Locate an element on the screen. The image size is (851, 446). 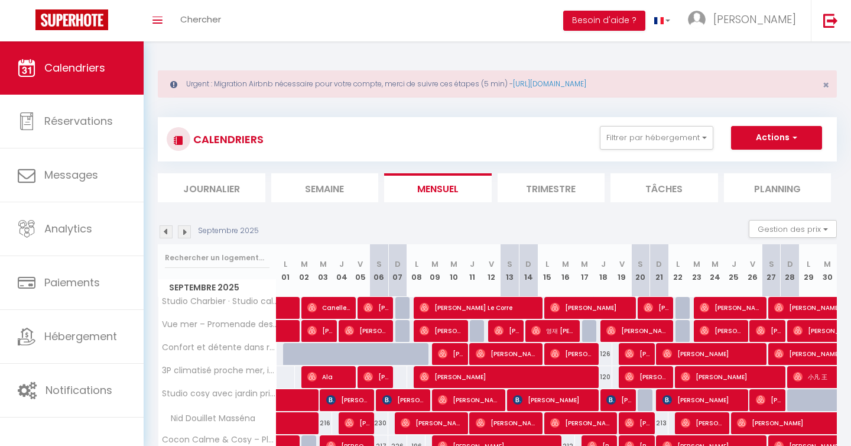
li: Tâches is located at coordinates (664, 187).